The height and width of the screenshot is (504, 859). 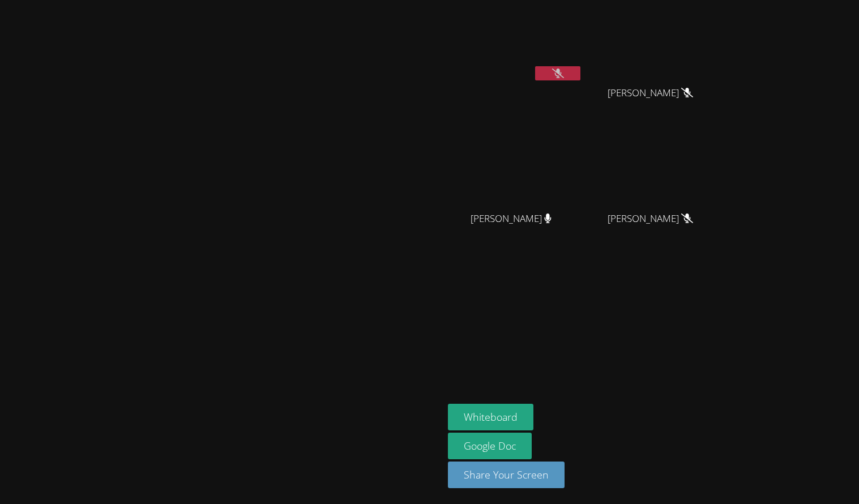 I want to click on button: Share Your Screen, so click(x=506, y=474).